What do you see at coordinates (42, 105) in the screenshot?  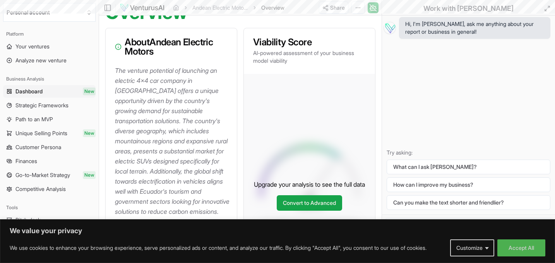 I see `span: Strategic Frameworks` at bounding box center [42, 105].